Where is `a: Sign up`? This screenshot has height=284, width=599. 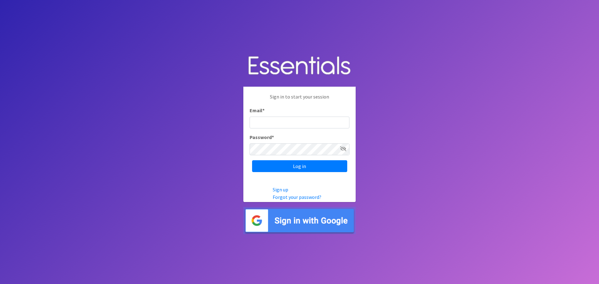 a: Sign up is located at coordinates (280, 190).